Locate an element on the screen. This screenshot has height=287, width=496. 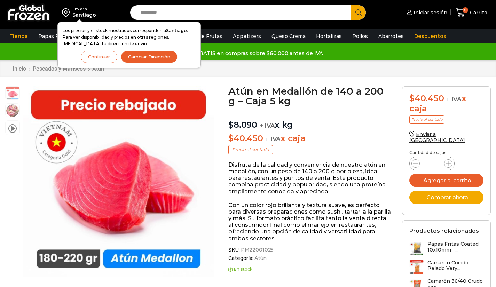
a: Pollos is located at coordinates (360, 36).